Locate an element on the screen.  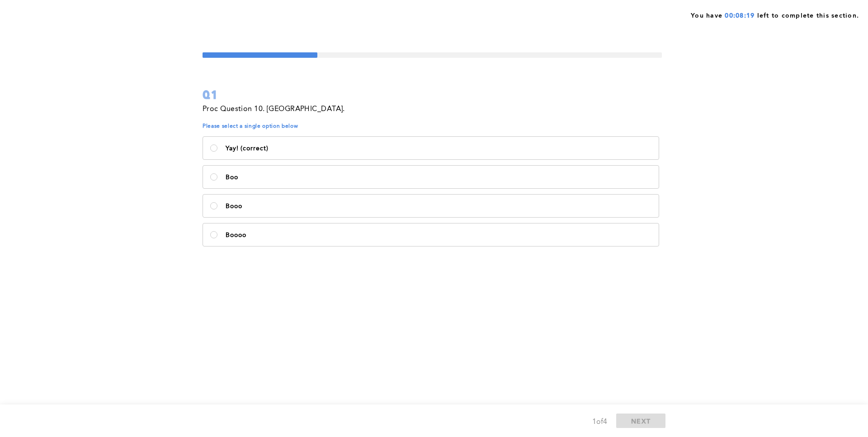
span: You have left to complete this section. is located at coordinates (775, 14).